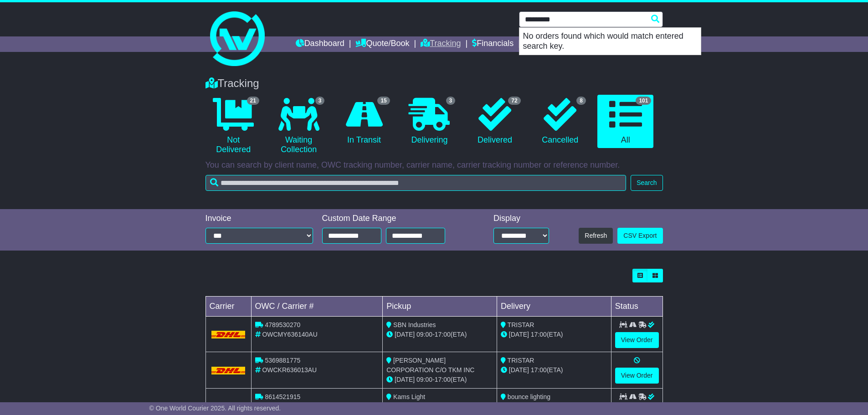 This screenshot has height=415, width=868. I want to click on div: Custom Date Range, so click(395, 219).